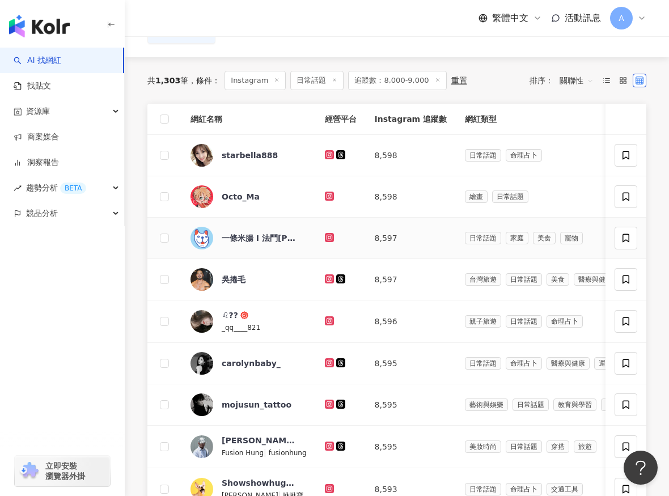  Describe the element at coordinates (248, 363) in the screenshot. I see `a: KOL Avatarcarolynbaby_` at that location.